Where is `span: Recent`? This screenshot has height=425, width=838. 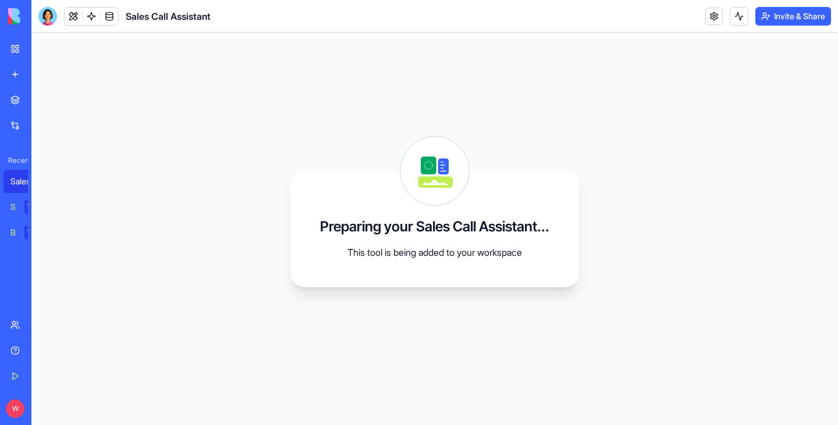 span: Recent is located at coordinates (16, 161).